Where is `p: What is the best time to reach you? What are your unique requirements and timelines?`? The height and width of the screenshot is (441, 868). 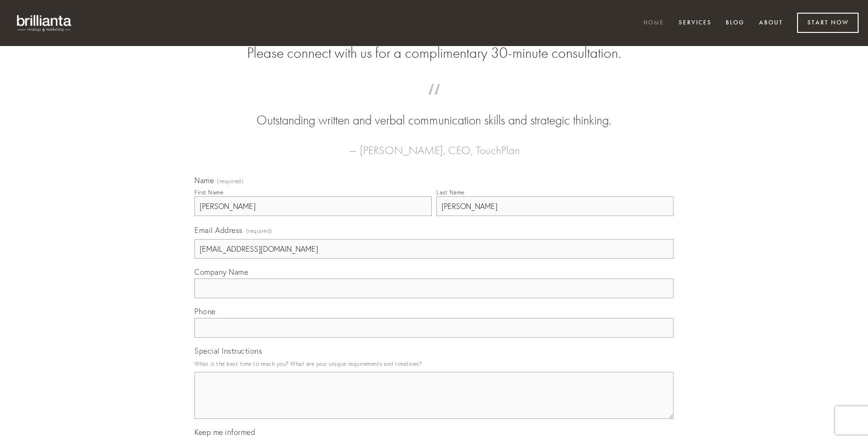
p: What is the best time to reach you? What are your unique requirements and timelines? is located at coordinates (434, 364).